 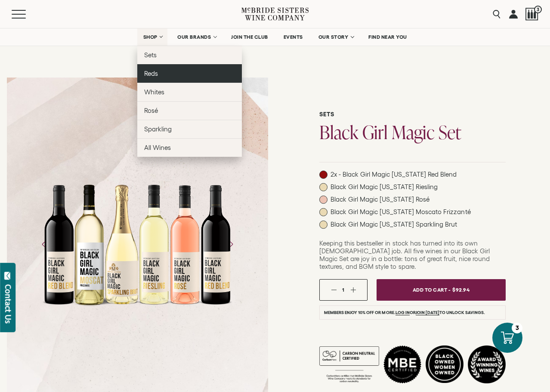 What do you see at coordinates (403, 313) in the screenshot?
I see `a: Log in` at bounding box center [403, 313].